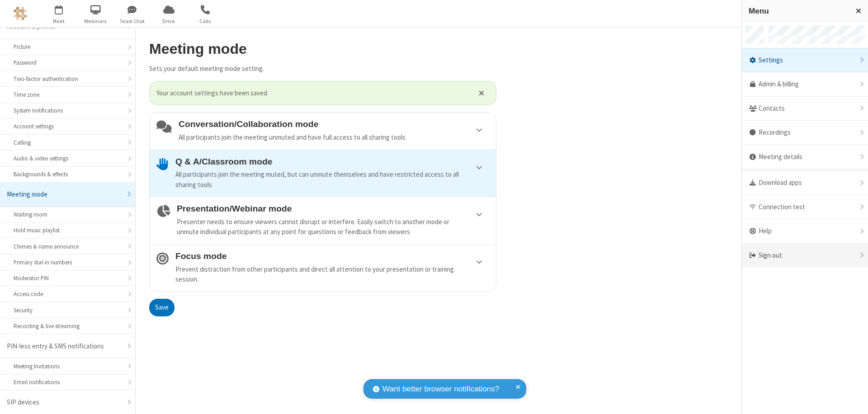  I want to click on div: Meeting details, so click(805, 157).